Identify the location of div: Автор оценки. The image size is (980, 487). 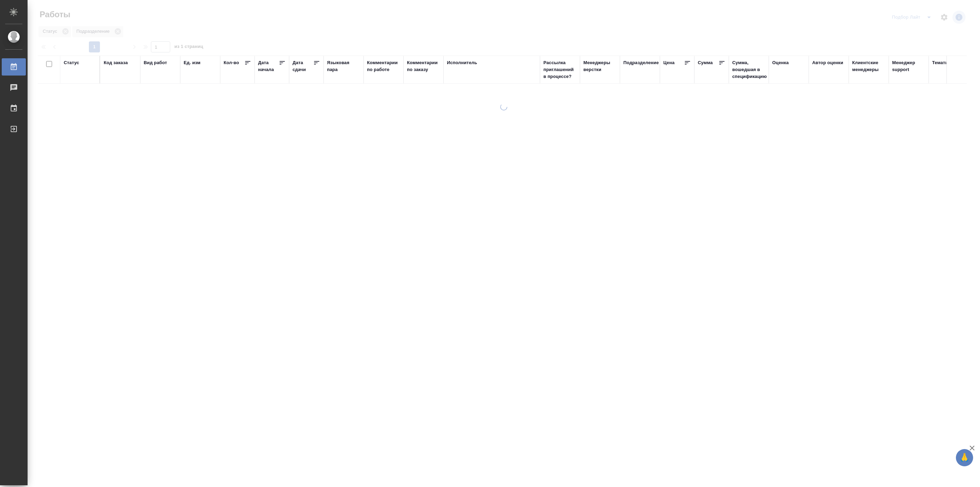
(828, 63).